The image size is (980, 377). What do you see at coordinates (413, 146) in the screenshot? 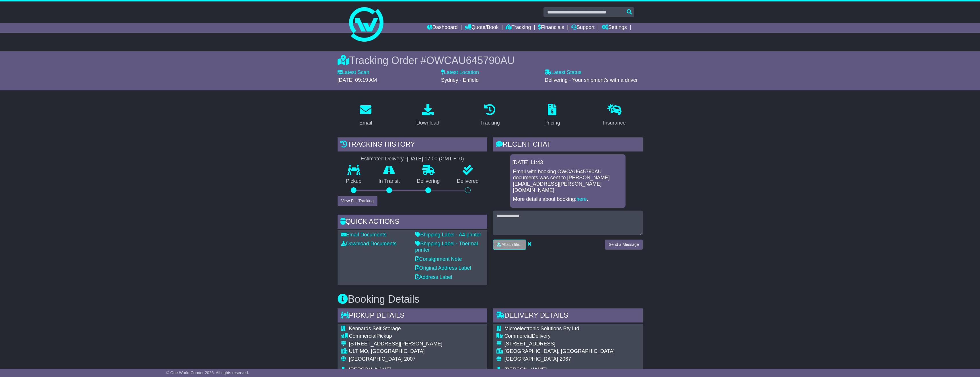
I see `div: Tracking history` at bounding box center [413, 146].